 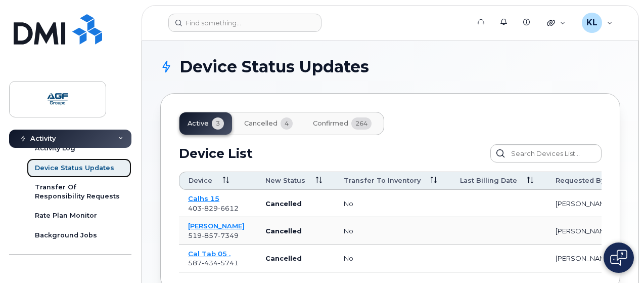 What do you see at coordinates (618, 257) in the screenshot?
I see `img: Open chat` at bounding box center [618, 257].